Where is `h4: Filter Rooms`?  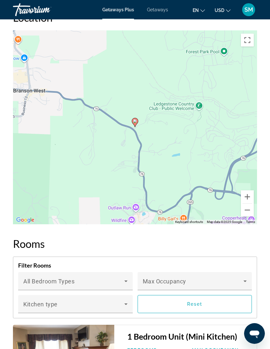 h4: Filter Rooms is located at coordinates (135, 265).